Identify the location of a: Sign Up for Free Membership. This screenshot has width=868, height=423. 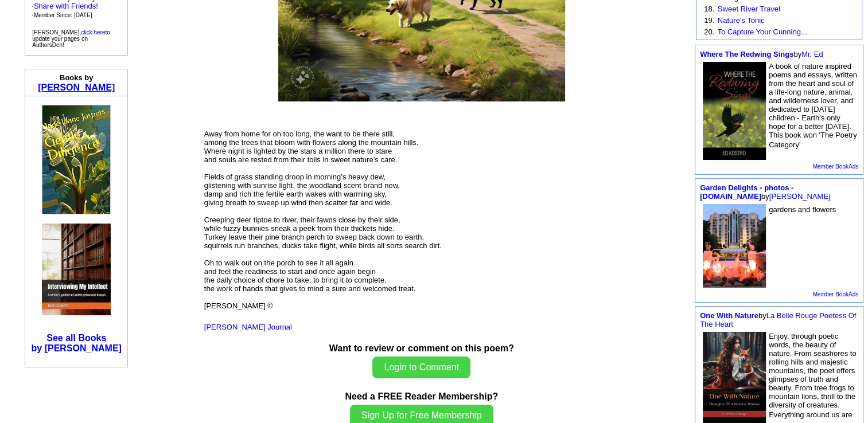
(422, 415).